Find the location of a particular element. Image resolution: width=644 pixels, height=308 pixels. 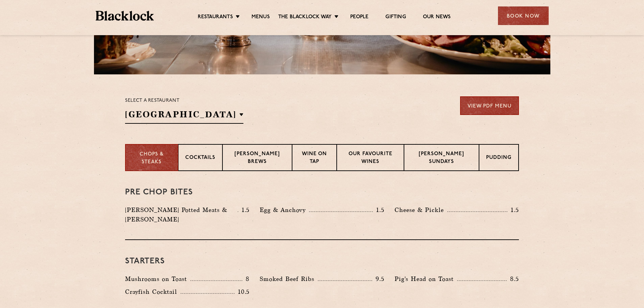

div: Book Now is located at coordinates (524, 16).